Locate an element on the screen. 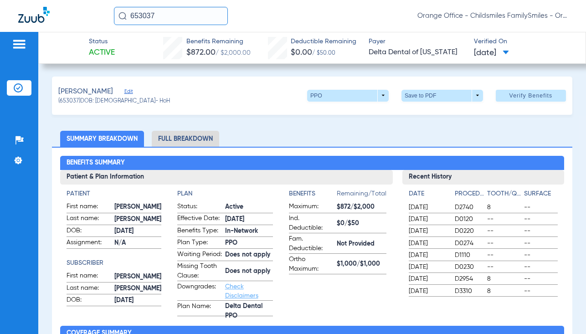 This screenshot has width=586, height=334. span: $872/$2,000 is located at coordinates (361, 207).